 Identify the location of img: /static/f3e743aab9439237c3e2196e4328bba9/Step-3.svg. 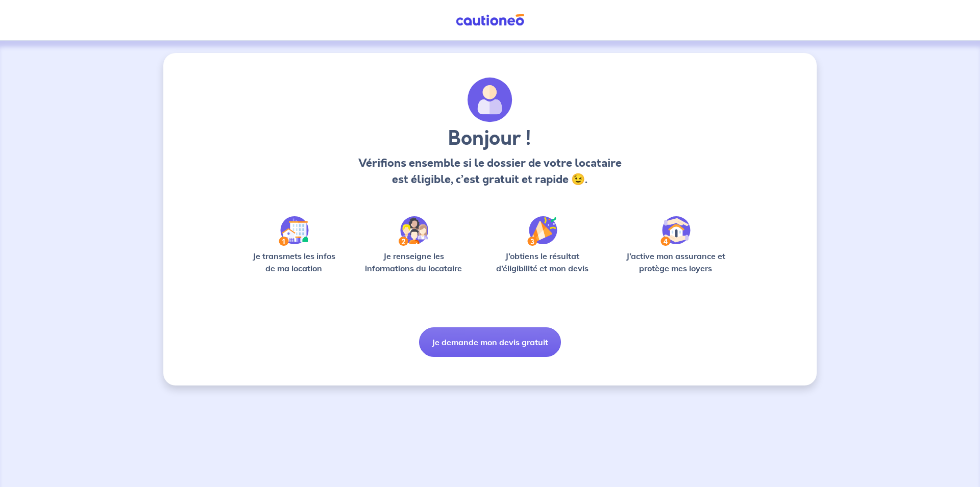
(542, 231).